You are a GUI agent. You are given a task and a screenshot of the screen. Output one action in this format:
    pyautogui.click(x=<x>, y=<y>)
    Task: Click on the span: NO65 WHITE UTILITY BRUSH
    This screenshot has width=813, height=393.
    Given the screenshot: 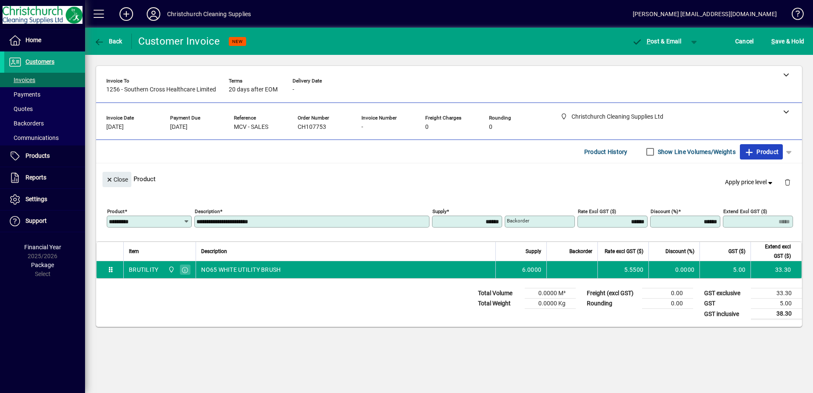 What is the action you would take?
    pyautogui.click(x=241, y=270)
    